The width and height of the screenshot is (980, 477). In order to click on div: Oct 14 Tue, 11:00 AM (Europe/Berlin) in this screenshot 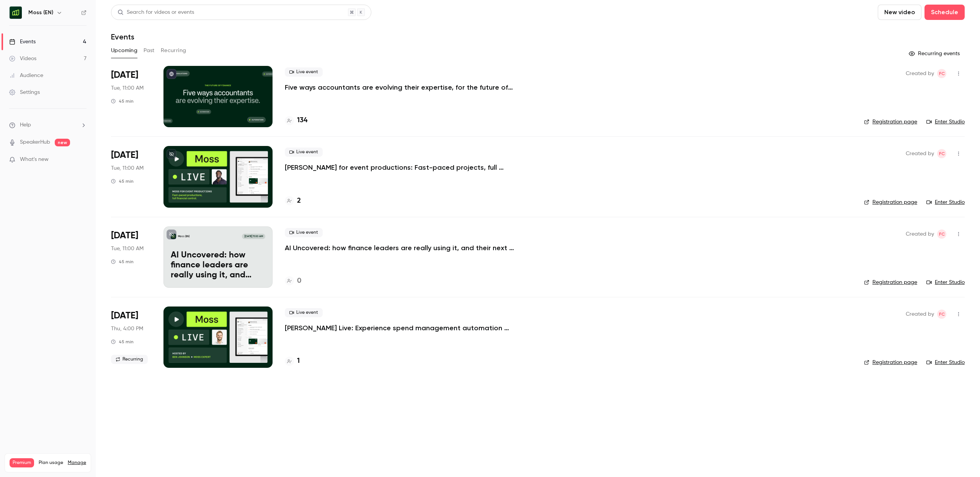, I will do `click(131, 96)`.